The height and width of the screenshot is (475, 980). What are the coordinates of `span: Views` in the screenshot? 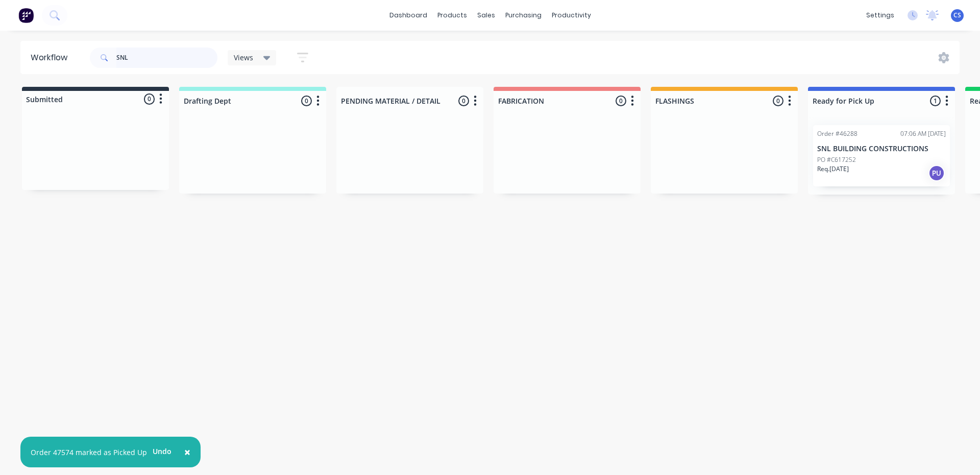 It's located at (243, 57).